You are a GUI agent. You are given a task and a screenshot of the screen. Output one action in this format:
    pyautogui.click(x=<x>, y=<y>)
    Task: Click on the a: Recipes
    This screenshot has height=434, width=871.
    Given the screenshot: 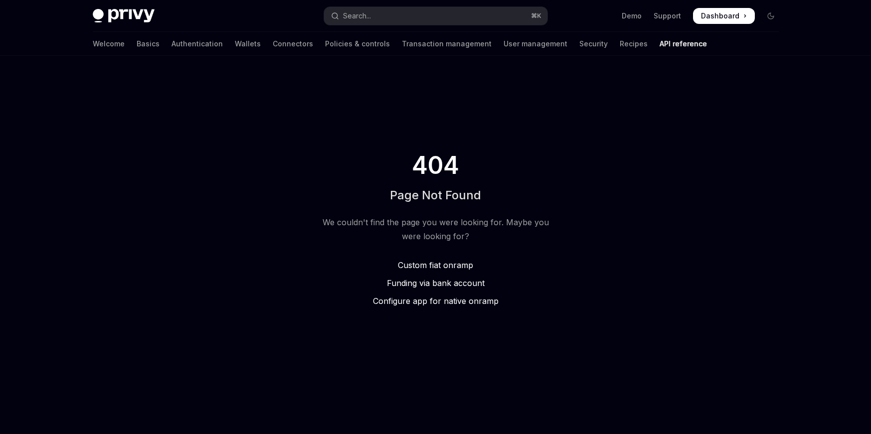 What is the action you would take?
    pyautogui.click(x=634, y=44)
    